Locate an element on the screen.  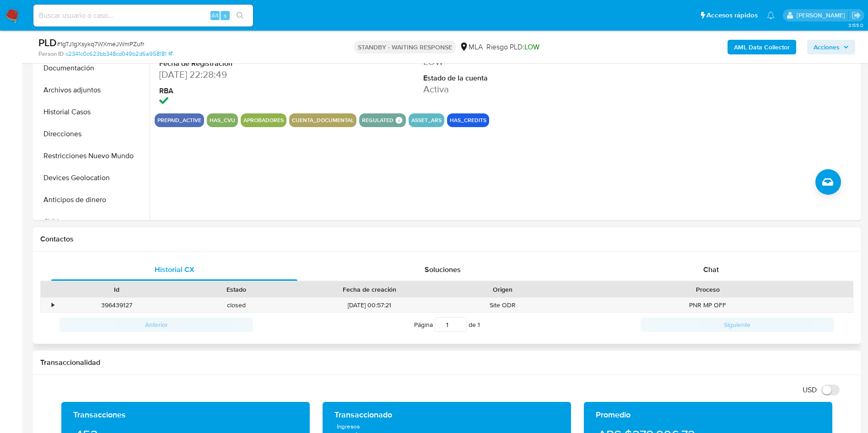
div: 396439127 is located at coordinates (117, 305).